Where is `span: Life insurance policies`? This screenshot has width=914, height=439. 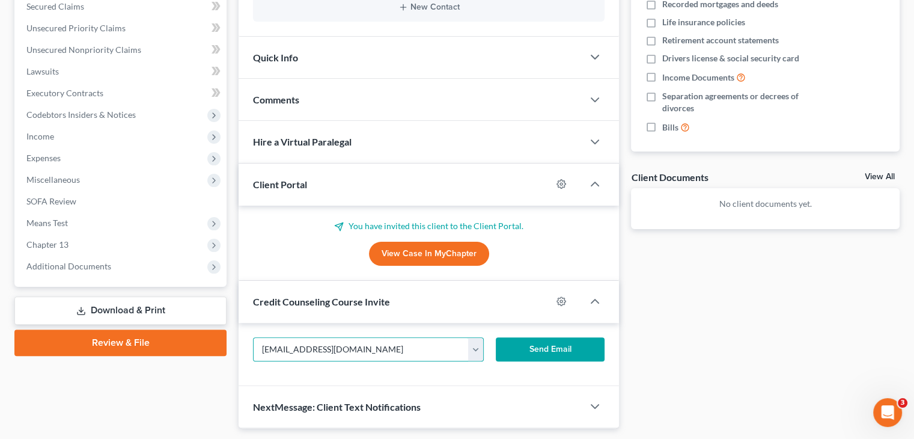 span: Life insurance policies is located at coordinates (704, 22).